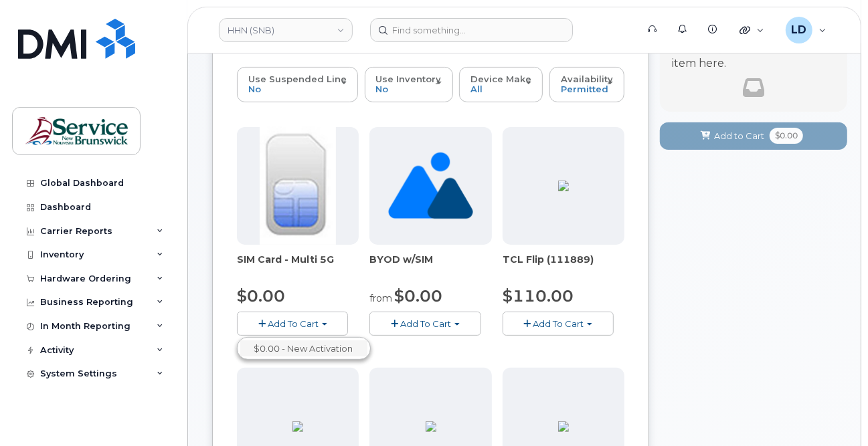  Describe the element at coordinates (471, 30) in the screenshot. I see `input: Find something...` at that location.